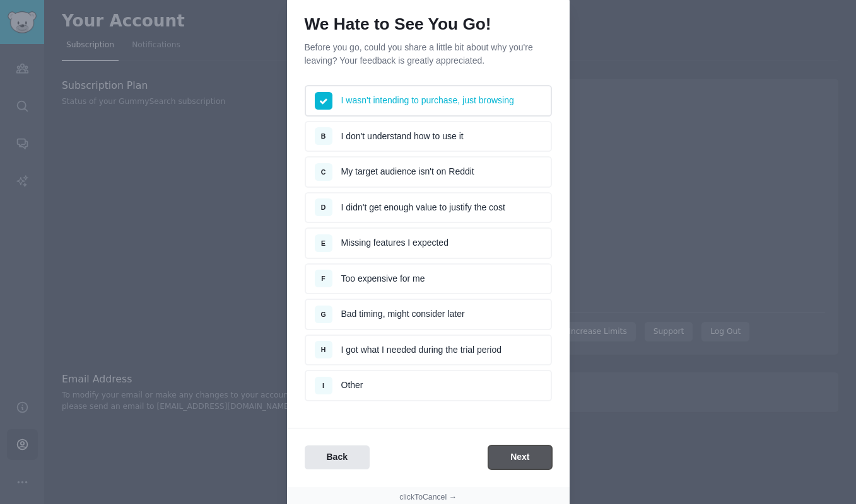 The width and height of the screenshot is (856, 504). I want to click on span: I, so click(323, 386).